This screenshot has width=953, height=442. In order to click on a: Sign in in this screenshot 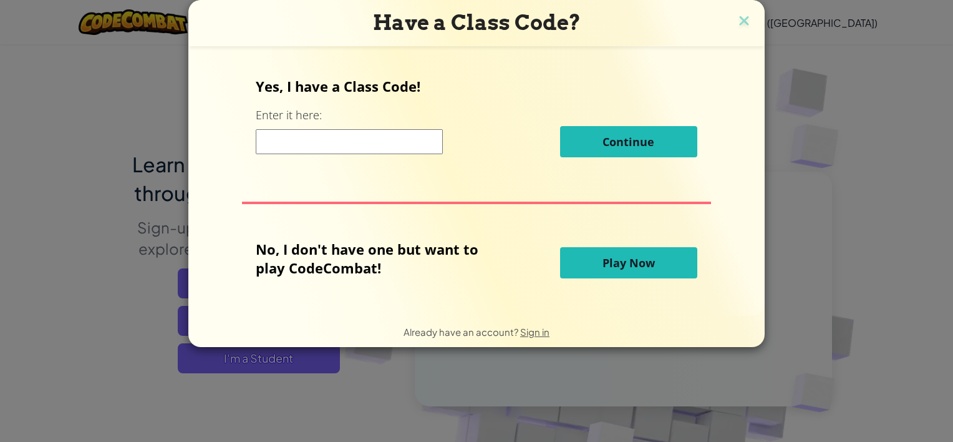, I will do `click(535, 331)`.